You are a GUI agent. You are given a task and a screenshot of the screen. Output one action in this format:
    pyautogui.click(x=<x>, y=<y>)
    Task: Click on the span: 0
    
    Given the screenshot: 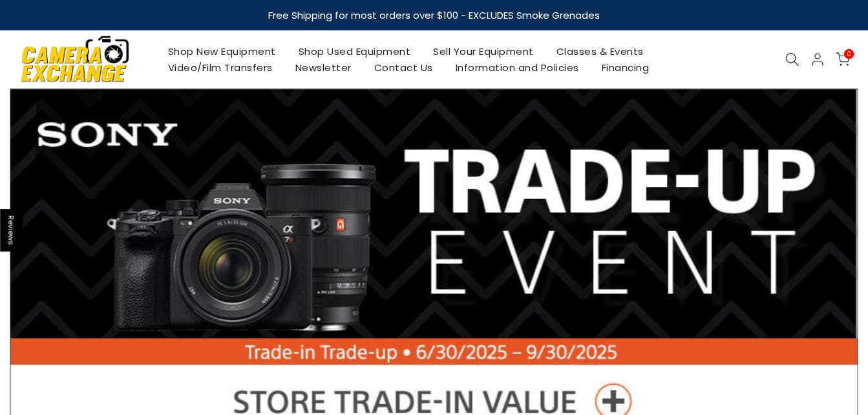 What is the action you would take?
    pyautogui.click(x=848, y=53)
    